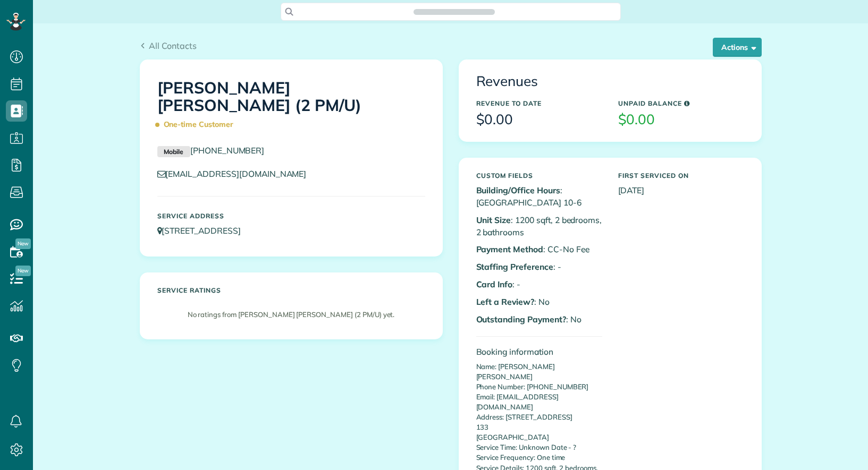 Image resolution: width=868 pixels, height=470 pixels. I want to click on h5: Unpaid Balance, so click(681, 103).